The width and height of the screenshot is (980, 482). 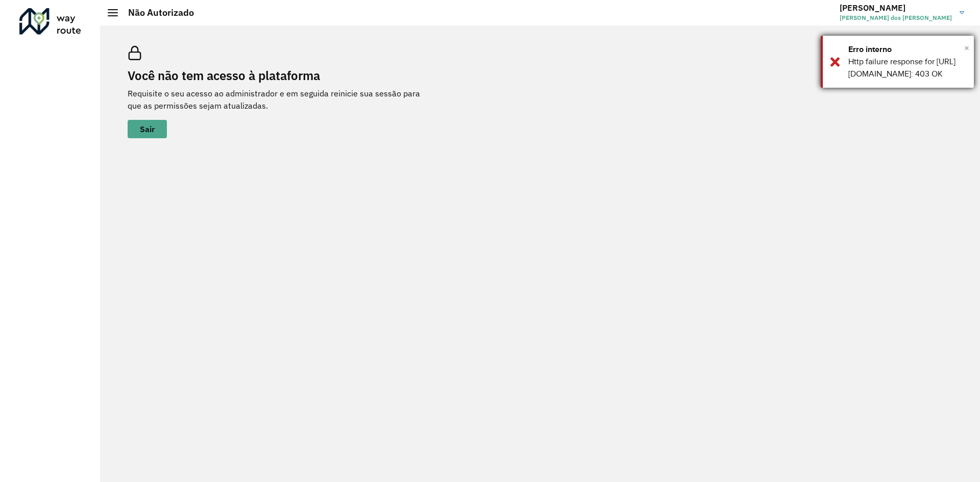 What do you see at coordinates (281, 76) in the screenshot?
I see `h2: Você não tem acesso à plataforma` at bounding box center [281, 76].